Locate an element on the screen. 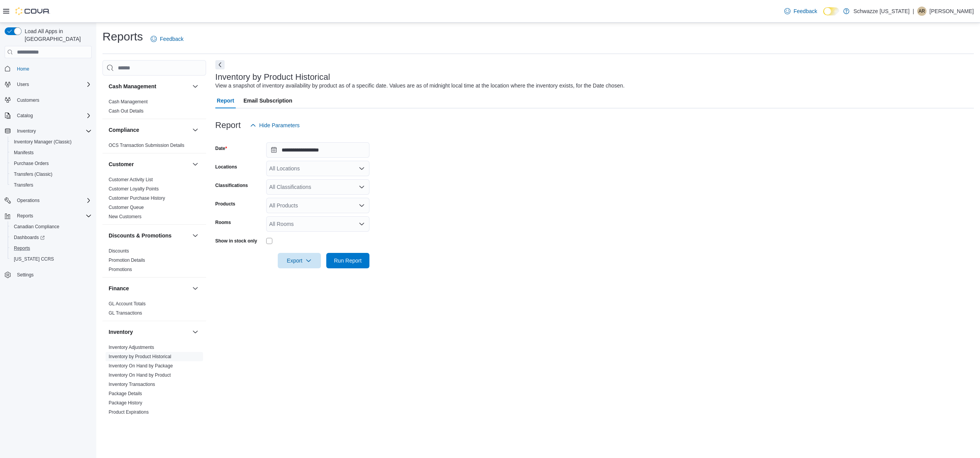 The image size is (980, 458). span: Email Subscription is located at coordinates (268, 101).